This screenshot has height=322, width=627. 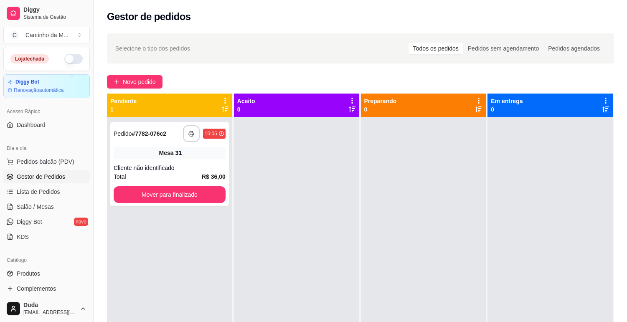 I want to click on p: Em entrega, so click(x=507, y=101).